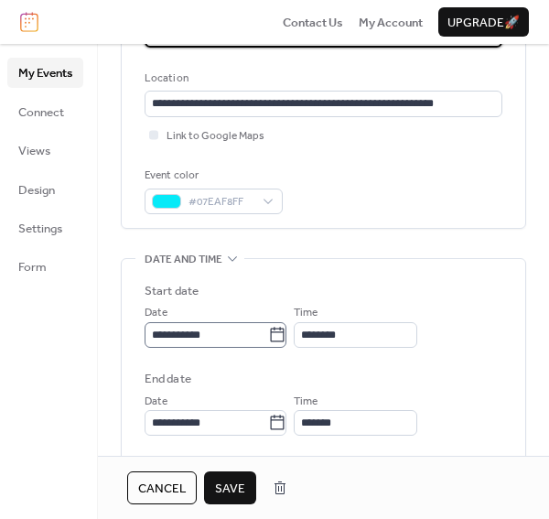 The image size is (549, 519). Describe the element at coordinates (45, 150) in the screenshot. I see `a: Views` at that location.